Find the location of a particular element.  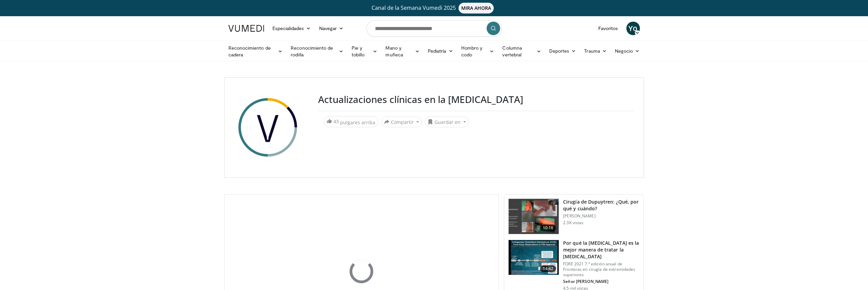

a: 43 pulgares arriba is located at coordinates (351, 122).